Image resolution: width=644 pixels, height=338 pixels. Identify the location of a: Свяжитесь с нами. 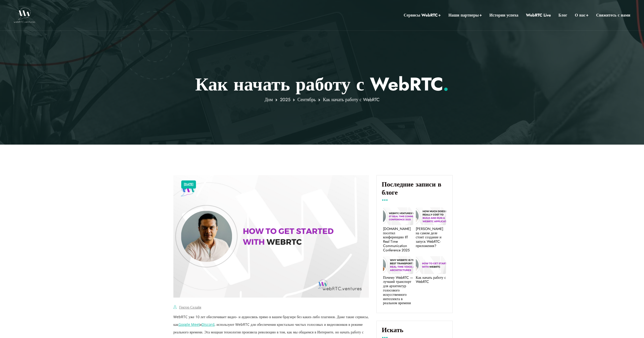
(613, 15).